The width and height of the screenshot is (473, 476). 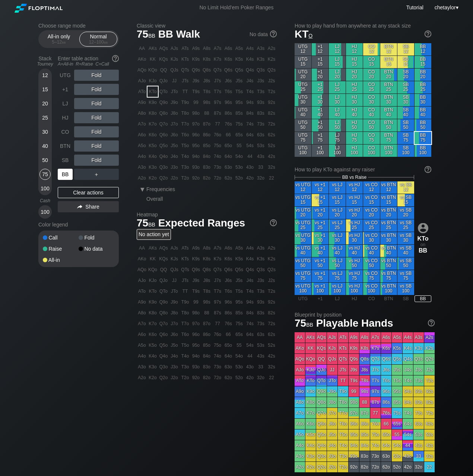 What do you see at coordinates (164, 81) in the screenshot?
I see `div: QJo` at bounding box center [164, 81].